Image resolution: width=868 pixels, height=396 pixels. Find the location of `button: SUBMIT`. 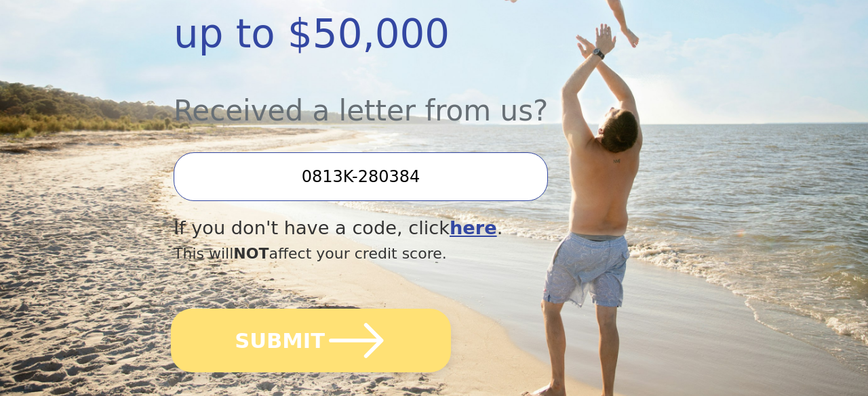

button: SUBMIT is located at coordinates (310, 341).